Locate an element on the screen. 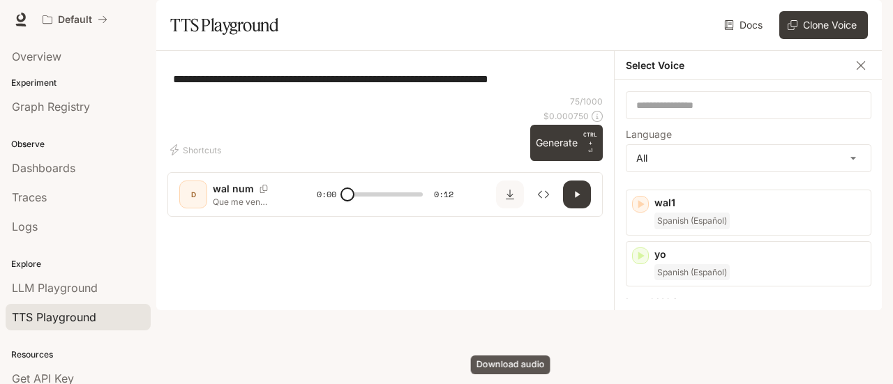 The height and width of the screenshot is (384, 893). a: Docs is located at coordinates (744, 25).